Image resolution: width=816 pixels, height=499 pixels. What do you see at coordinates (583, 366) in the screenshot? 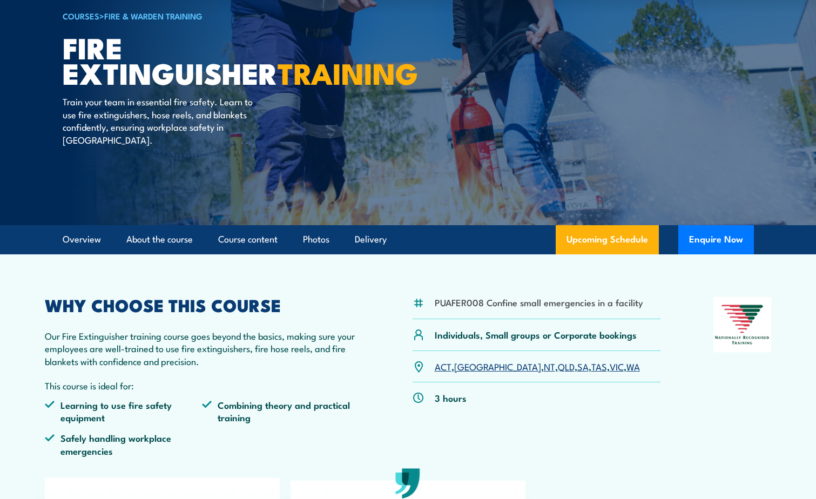
I see `a: SA` at bounding box center [583, 366].